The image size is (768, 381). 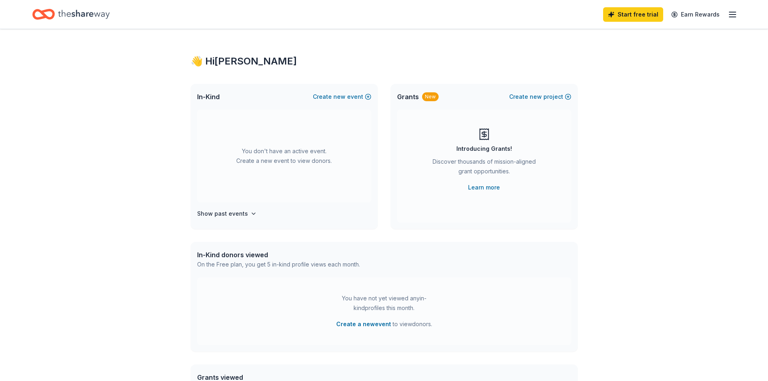 What do you see at coordinates (430, 97) in the screenshot?
I see `div: New` at bounding box center [430, 97].